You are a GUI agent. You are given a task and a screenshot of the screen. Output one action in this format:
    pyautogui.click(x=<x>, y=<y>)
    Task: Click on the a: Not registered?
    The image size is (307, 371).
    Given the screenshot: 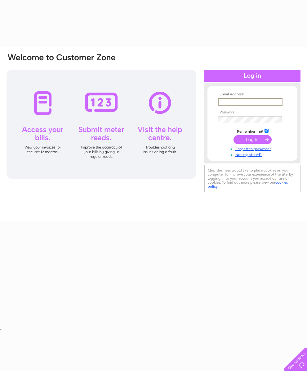 What is the action you would take?
    pyautogui.click(x=253, y=154)
    